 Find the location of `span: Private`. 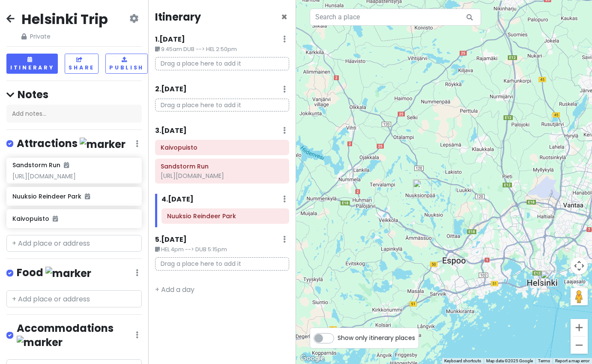

span: Private is located at coordinates (65, 37).